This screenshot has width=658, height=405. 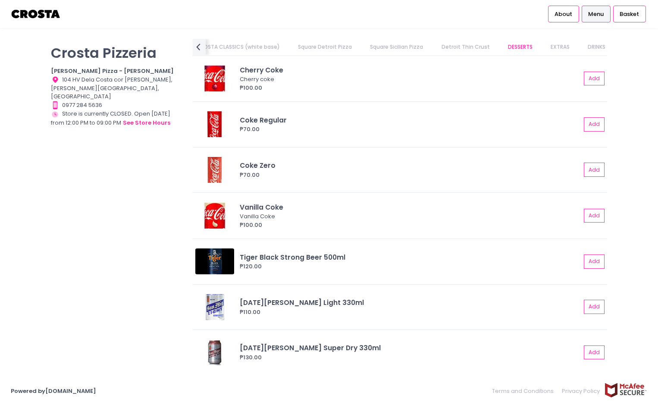 I want to click on a: Square Sicilian Pizza, so click(x=397, y=47).